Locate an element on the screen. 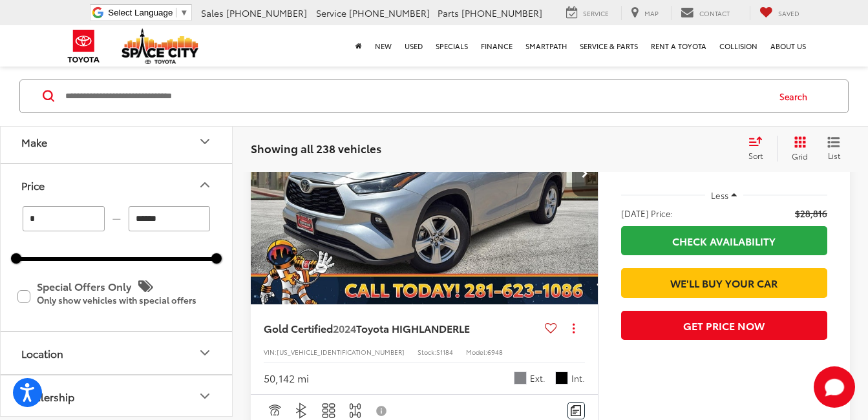 This screenshot has height=420, width=868. span: Sales is located at coordinates (212, 13).